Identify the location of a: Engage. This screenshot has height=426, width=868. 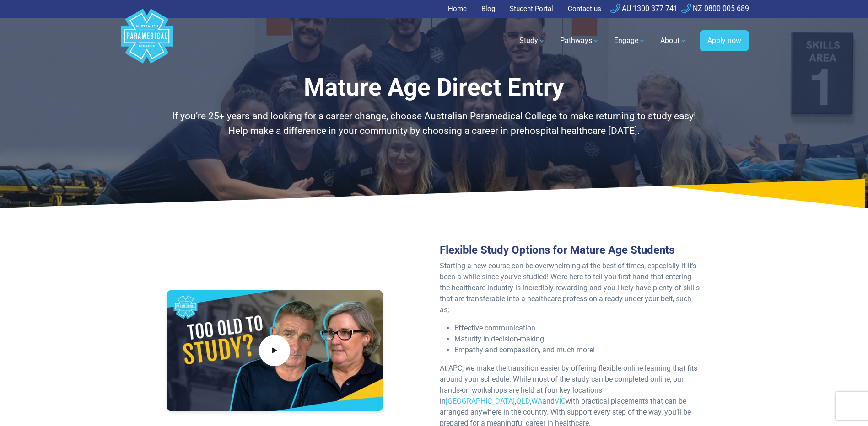
(629, 41).